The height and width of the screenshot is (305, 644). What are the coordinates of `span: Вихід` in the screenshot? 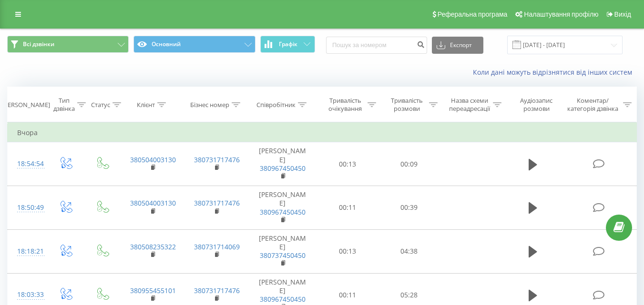 It's located at (622, 14).